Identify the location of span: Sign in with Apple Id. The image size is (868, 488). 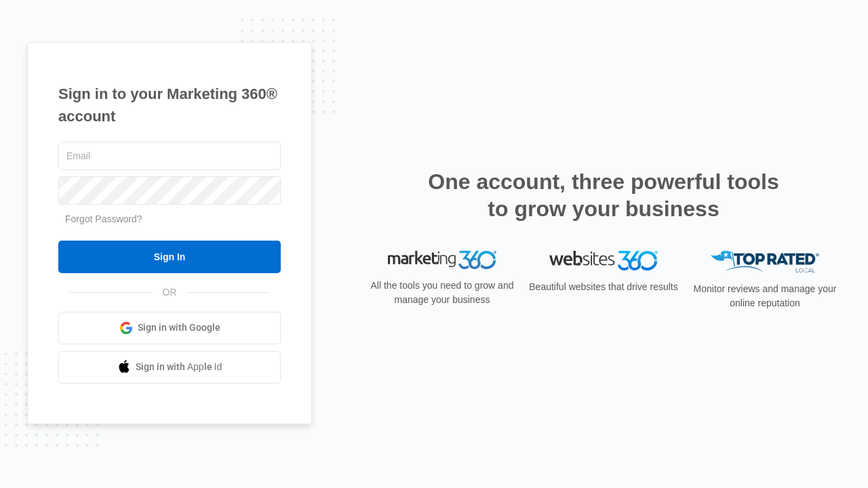
(179, 367).